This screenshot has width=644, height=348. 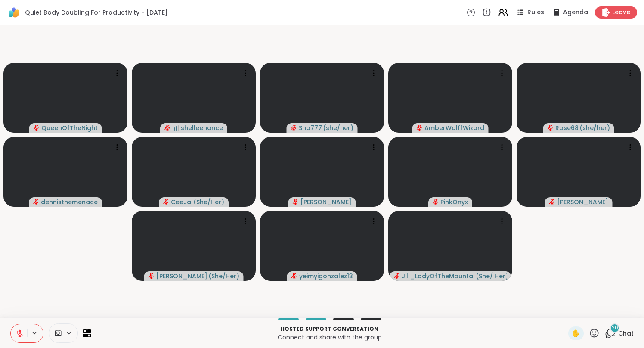 I want to click on span: Jill_LadyOfTheMountain, so click(x=438, y=276).